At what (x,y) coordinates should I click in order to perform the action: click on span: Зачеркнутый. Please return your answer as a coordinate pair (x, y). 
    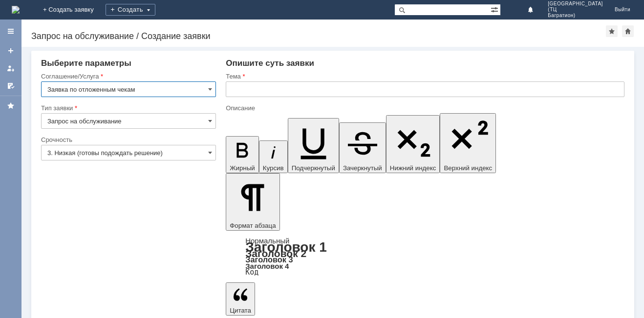
    Looking at the image, I should click on (363, 168).